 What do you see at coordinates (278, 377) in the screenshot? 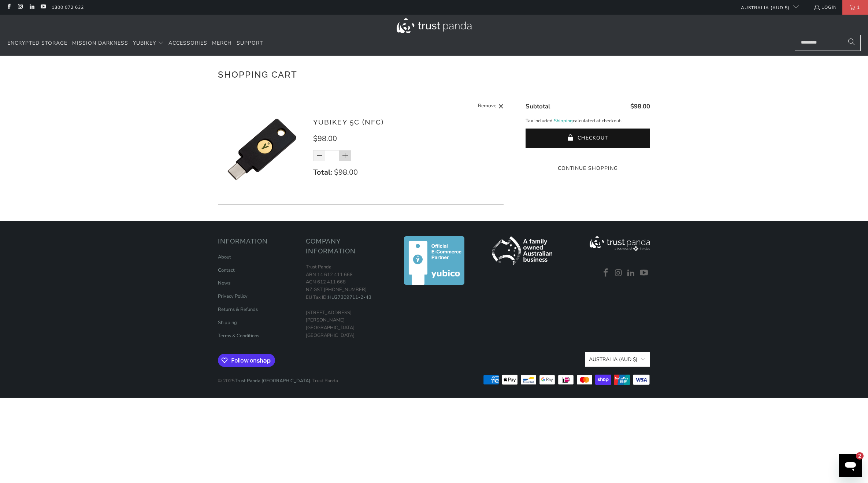
I see `p: © 2025 . Trust Panda` at bounding box center [278, 377].